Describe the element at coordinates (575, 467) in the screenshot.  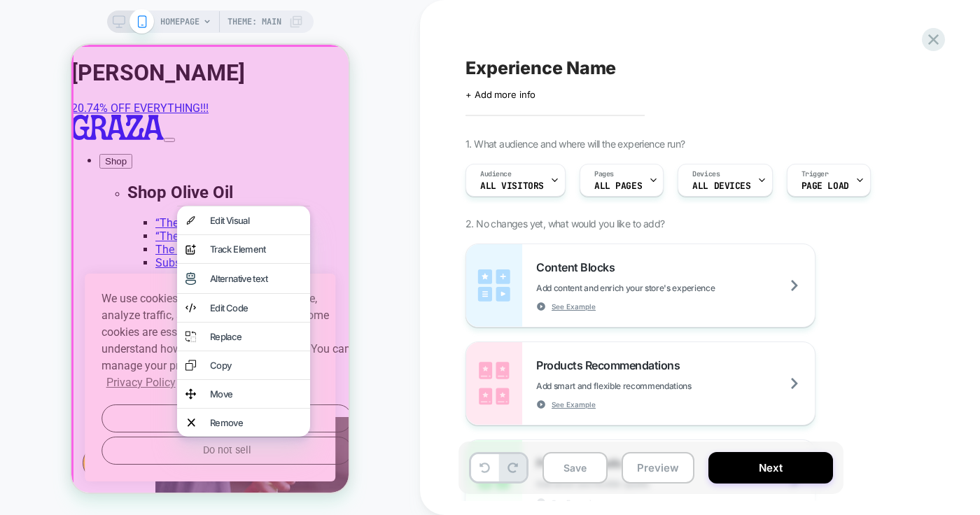
I see `button: Save` at that location.